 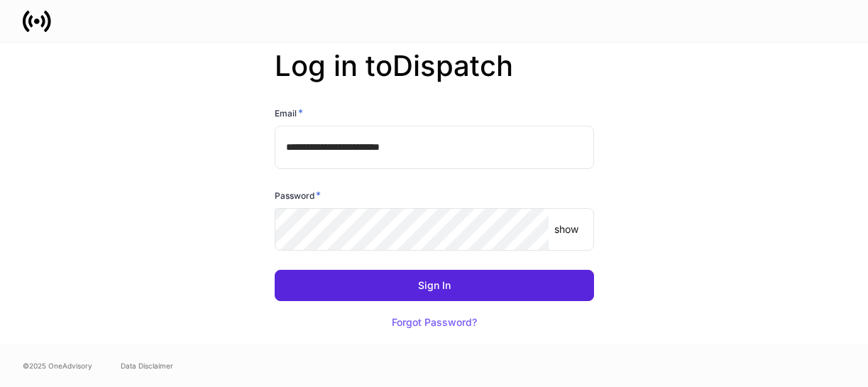 What do you see at coordinates (289, 113) in the screenshot?
I see `h6: Email` at bounding box center [289, 113].